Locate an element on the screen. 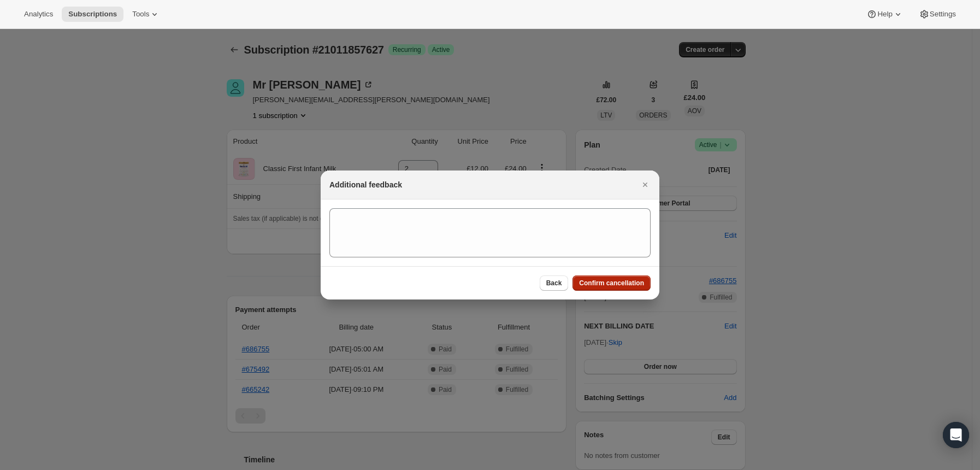  span: Analytics is located at coordinates (38, 14).